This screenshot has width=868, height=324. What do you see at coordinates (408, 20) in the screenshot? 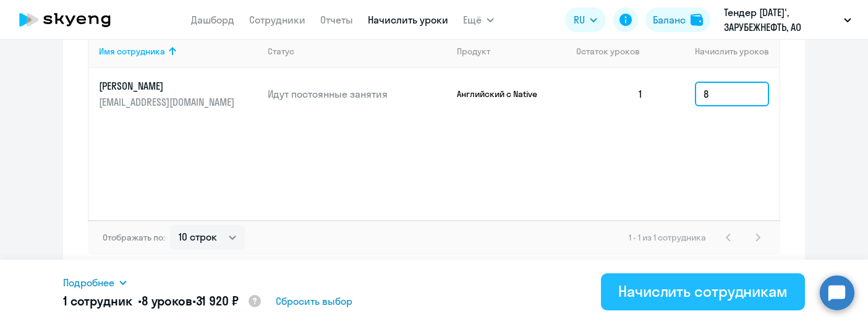
I see `a: Начислить уроки` at bounding box center [408, 20].